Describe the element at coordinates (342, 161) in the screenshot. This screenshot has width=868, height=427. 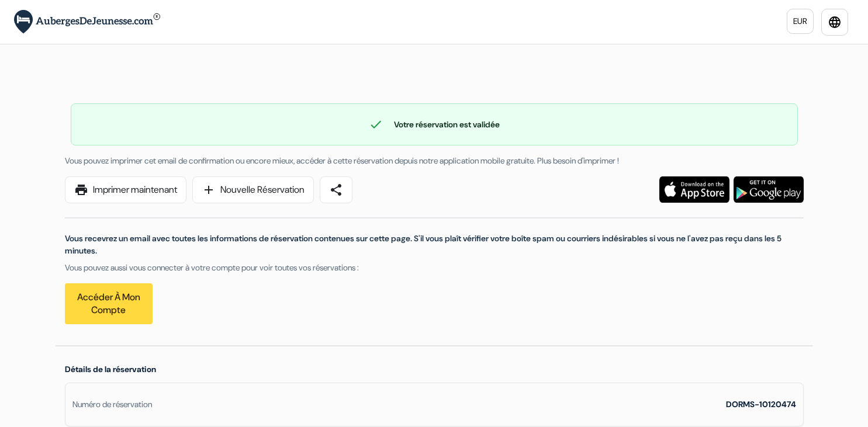
I see `span: Vous pouvez imprimer cet email de confirmation ou encore mieux, accéder à cette réservation depui...` at that location.